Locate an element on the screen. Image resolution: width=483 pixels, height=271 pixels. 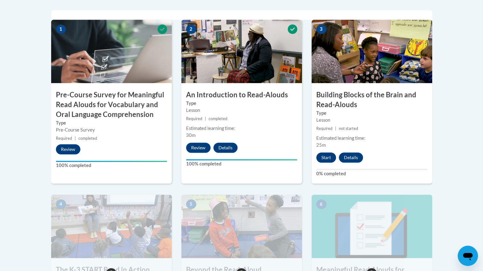
label: 0% completed is located at coordinates (372, 174).